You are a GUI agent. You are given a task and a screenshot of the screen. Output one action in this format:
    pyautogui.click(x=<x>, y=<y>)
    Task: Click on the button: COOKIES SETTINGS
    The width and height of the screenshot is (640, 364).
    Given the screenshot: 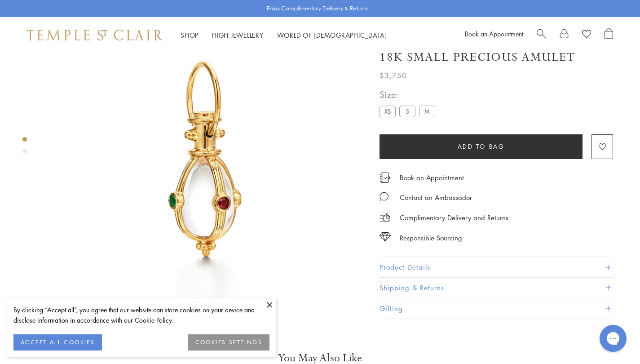 What is the action you would take?
    pyautogui.click(x=229, y=342)
    